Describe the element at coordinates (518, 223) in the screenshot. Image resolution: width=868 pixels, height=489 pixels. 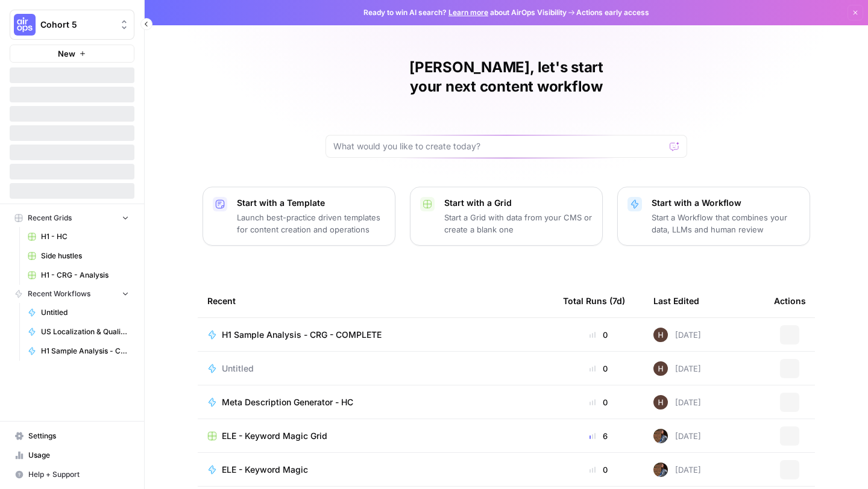
I see `p: Start a Grid with data from your CMS or create a blank one` at that location.